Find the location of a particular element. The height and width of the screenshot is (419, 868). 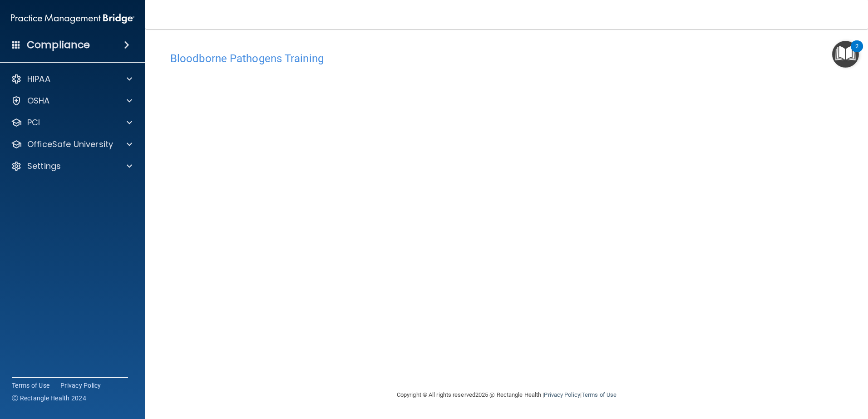

a: Settings is located at coordinates (71, 167).